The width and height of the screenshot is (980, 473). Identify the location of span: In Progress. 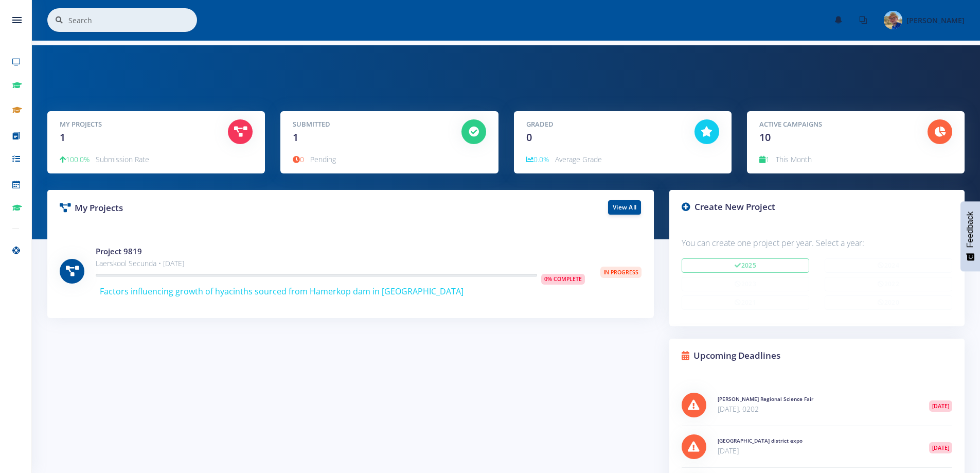
(621, 272).